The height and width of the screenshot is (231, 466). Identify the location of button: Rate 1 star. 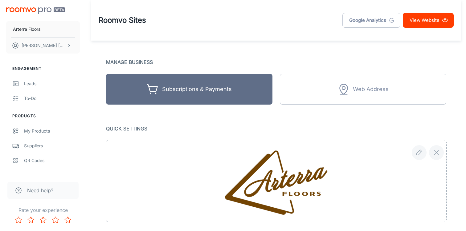
(18, 220).